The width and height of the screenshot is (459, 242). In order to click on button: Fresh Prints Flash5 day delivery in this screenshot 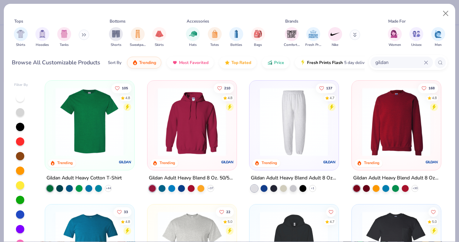, I will do `click(335, 62)`.